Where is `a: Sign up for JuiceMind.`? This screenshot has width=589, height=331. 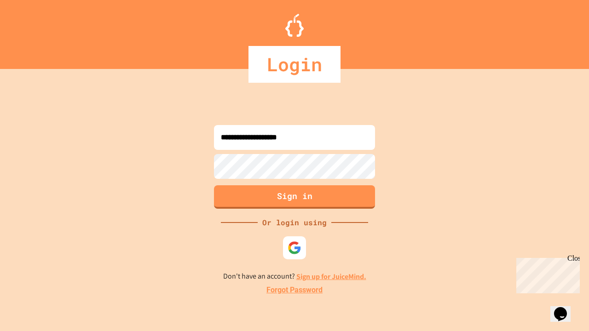
a: Sign up for JuiceMind. is located at coordinates (331, 276).